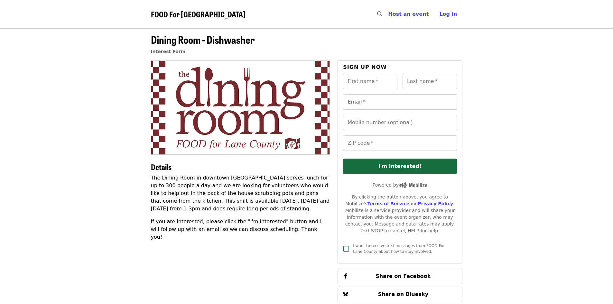 The width and height of the screenshot is (613, 304). What do you see at coordinates (408, 14) in the screenshot?
I see `span: Host an event` at bounding box center [408, 14].